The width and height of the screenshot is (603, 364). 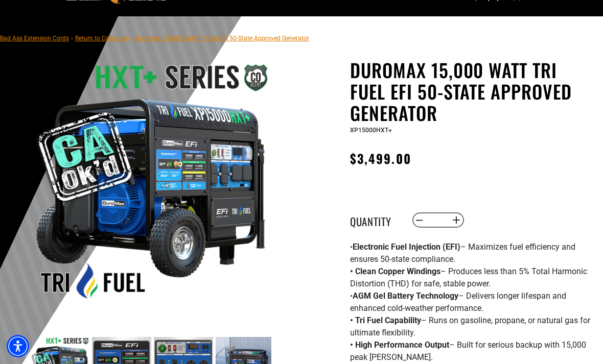 What do you see at coordinates (222, 38) in the screenshot?
I see `span: DuroMax 15,000 Watt Tri Fuel EFI 50-State Approved Generator` at bounding box center [222, 38].